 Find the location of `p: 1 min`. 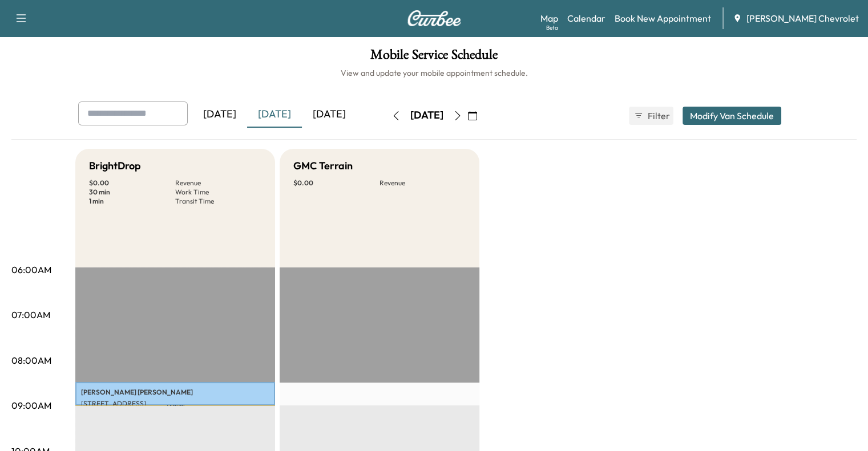

p: 1 min is located at coordinates (132, 201).